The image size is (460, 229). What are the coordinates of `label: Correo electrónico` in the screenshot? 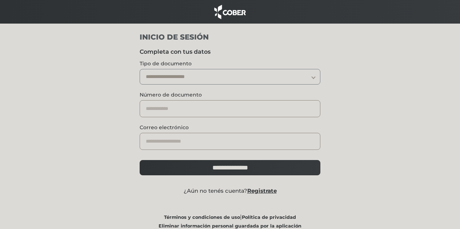 It's located at (230, 127).